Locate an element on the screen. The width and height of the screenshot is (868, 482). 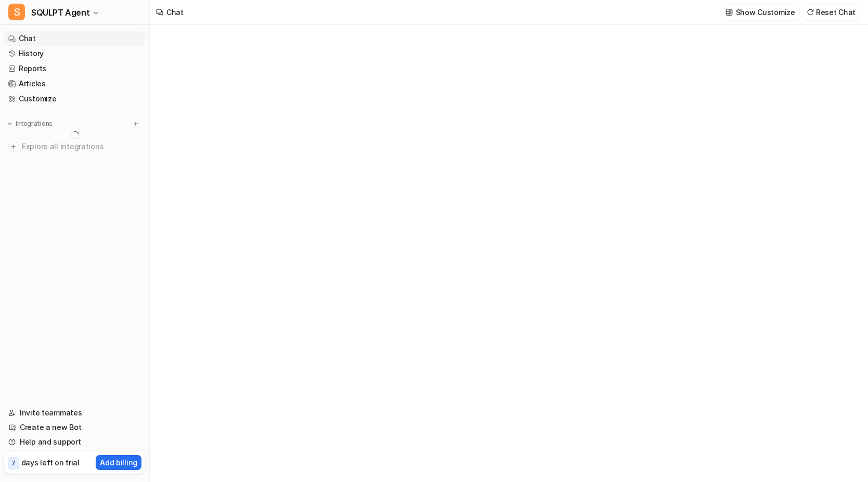
p: Show Customize is located at coordinates (765, 12).